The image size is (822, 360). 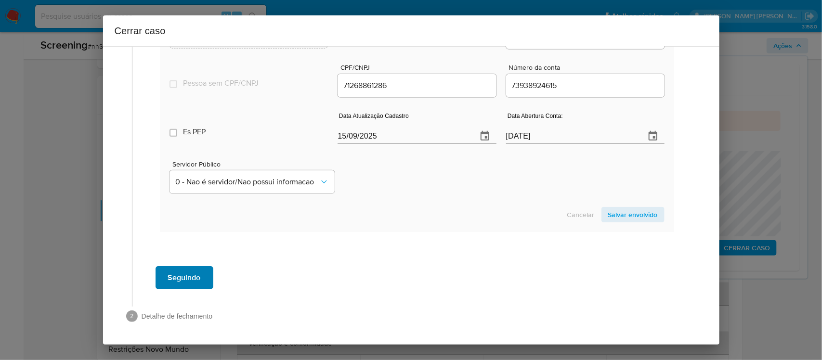 I want to click on button: Is ServPub, so click(x=252, y=182).